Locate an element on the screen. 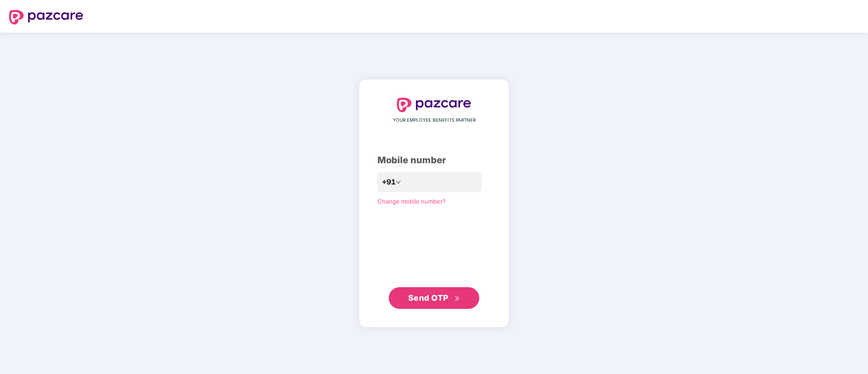  a: Change mobile number? is located at coordinates (411, 202).